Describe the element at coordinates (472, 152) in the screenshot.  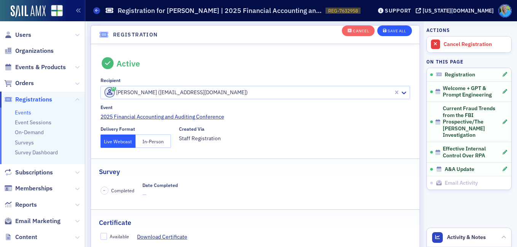
I see `span: Effective Internal Control Over RPA` at that location.